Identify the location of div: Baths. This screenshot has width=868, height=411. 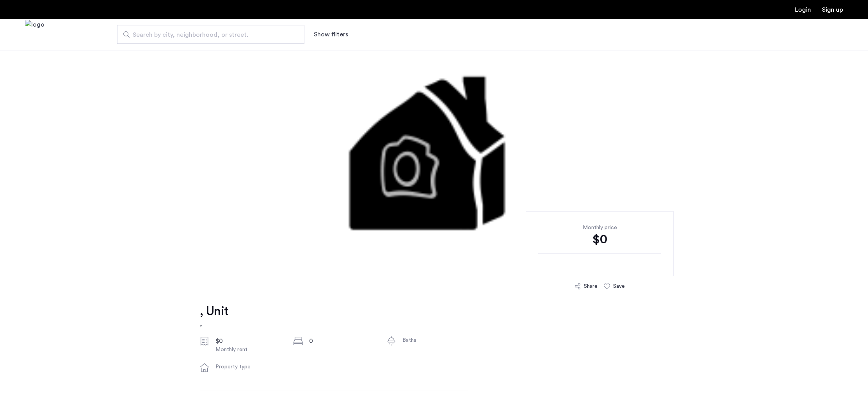
(435, 340).